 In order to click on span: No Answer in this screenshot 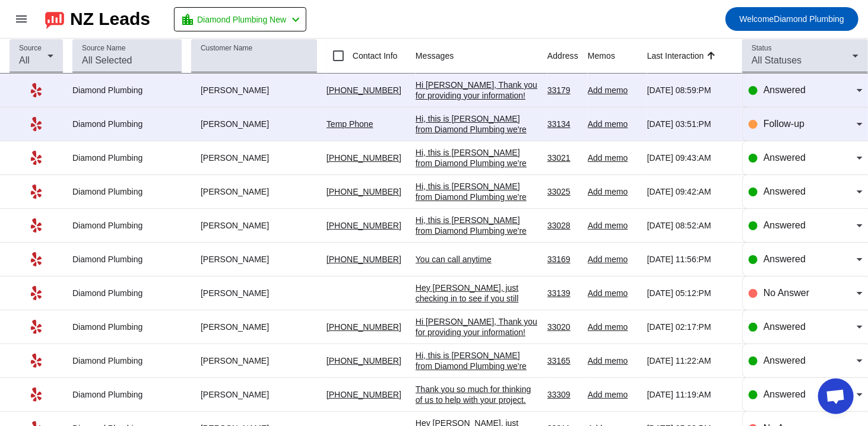, I will do `click(786, 292)`.